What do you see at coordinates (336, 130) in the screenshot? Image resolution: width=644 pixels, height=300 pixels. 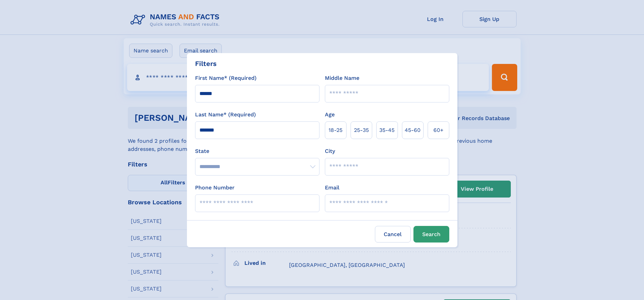 I see `span: 18‑25` at bounding box center [336, 130].